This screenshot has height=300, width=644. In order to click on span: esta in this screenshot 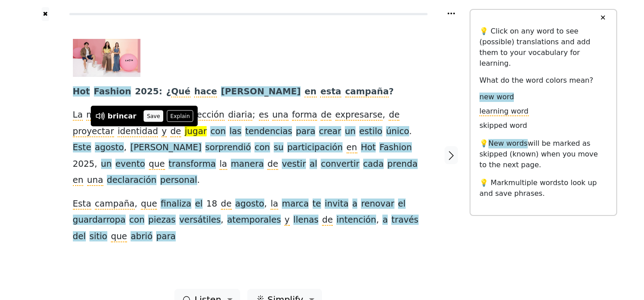, I will do `click(330, 92)`.